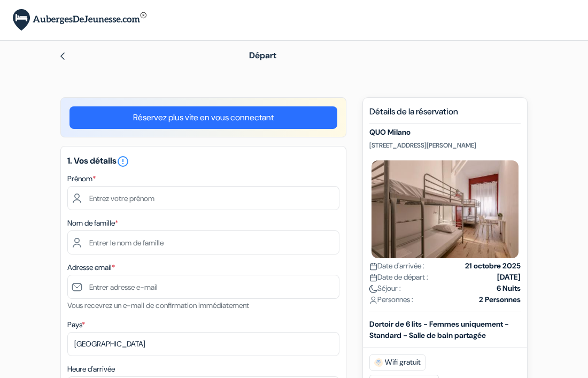 The height and width of the screenshot is (378, 588). I want to click on strong: 2 Personnes, so click(499, 300).